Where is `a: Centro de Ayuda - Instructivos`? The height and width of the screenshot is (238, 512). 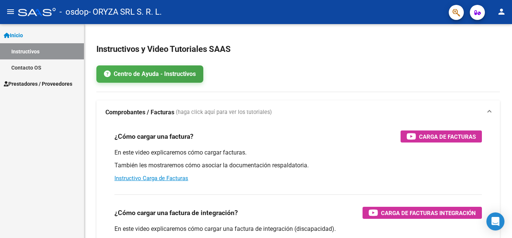
a: Centro de Ayuda - Instructivos is located at coordinates (150, 74).